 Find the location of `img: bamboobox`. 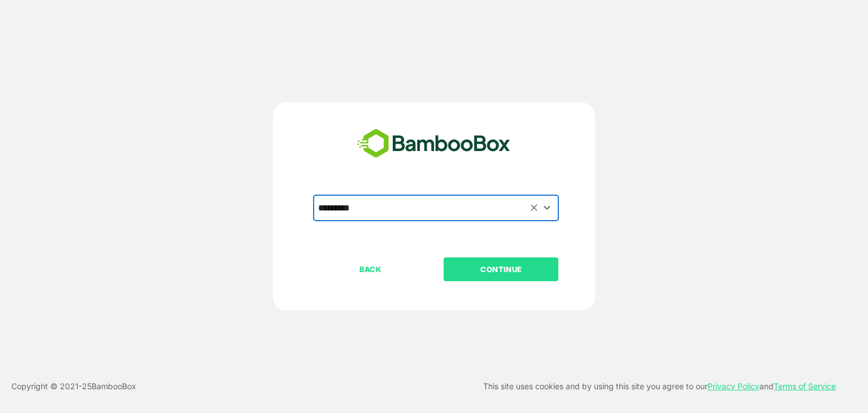

img: bamboobox is located at coordinates (434, 144).